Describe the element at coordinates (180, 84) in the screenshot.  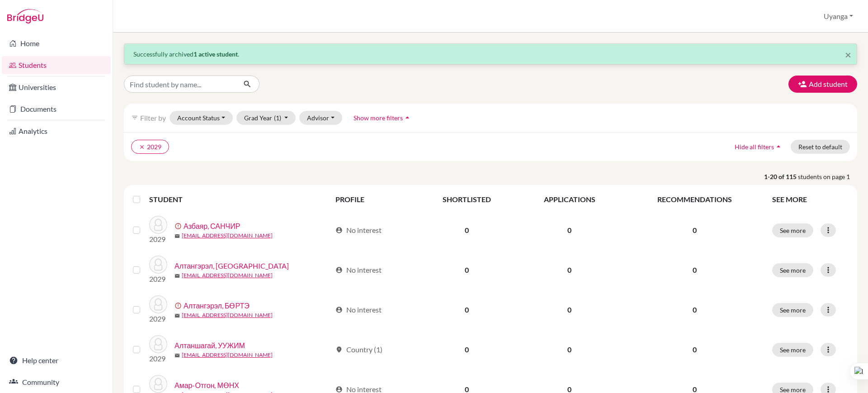
I see `input: Find student by name...` at that location.